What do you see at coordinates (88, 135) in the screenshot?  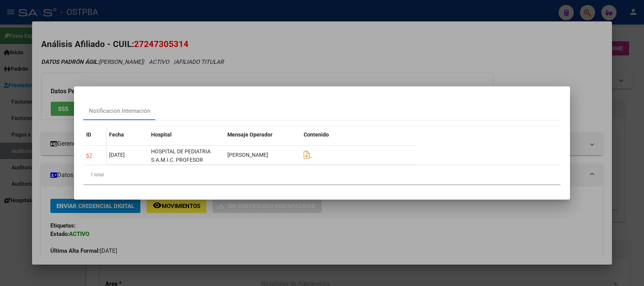 I see `span: ID` at bounding box center [88, 135].